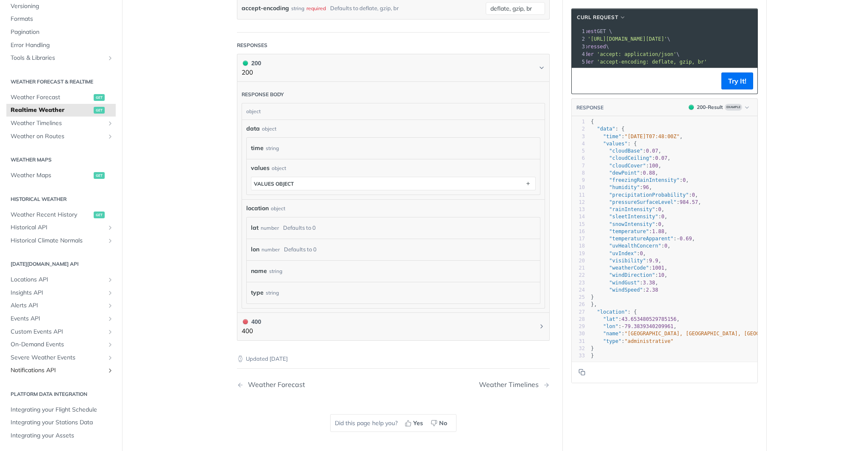 The image size is (868, 451). I want to click on span: "uvHealthConcern", so click(635, 246).